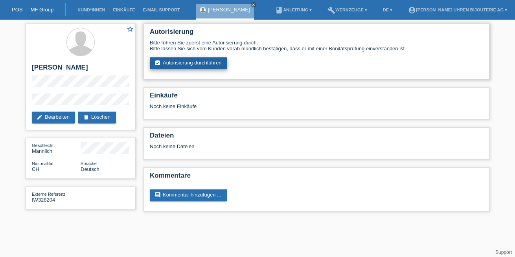  I want to click on i: comment, so click(158, 195).